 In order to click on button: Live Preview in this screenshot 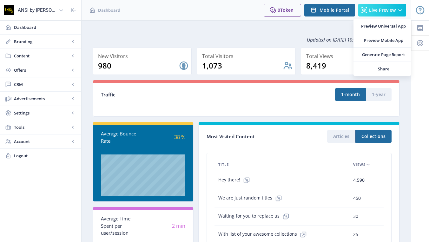, I will do `click(382, 10)`.